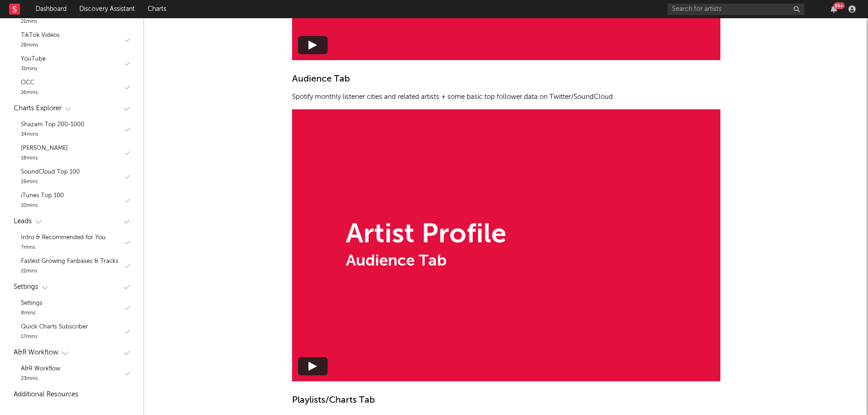 This screenshot has height=415, width=868. What do you see at coordinates (63, 248) in the screenshot?
I see `div: 7 mins` at bounding box center [63, 248].